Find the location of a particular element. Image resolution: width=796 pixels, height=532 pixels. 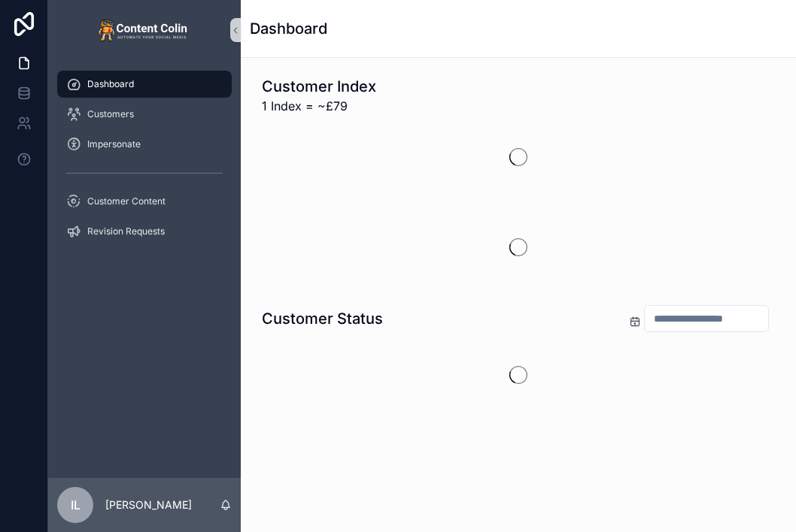

span: Impersonate is located at coordinates (113, 144).